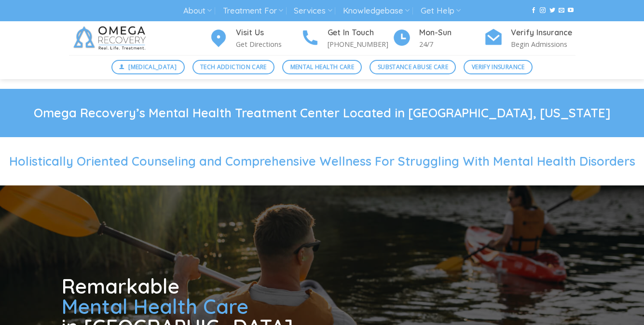 The width and height of the screenshot is (644, 325). Describe the element at coordinates (498, 67) in the screenshot. I see `a: Verify Insurance` at that location.